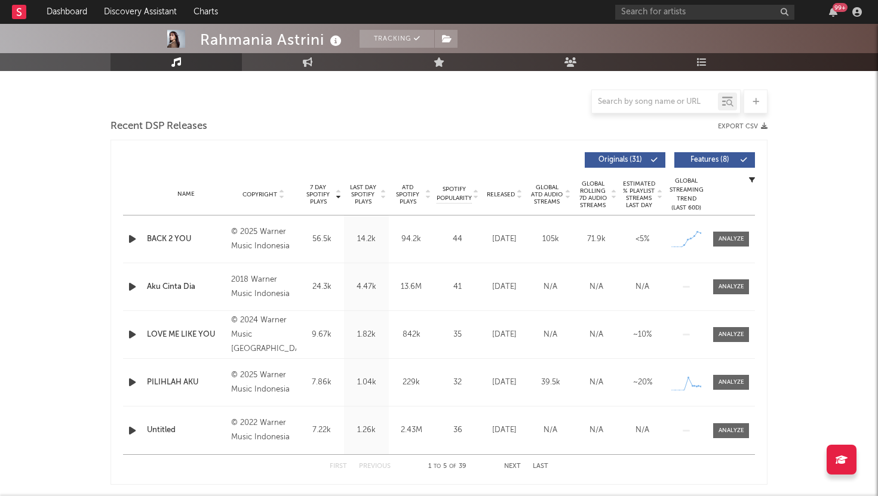 Image resolution: width=878 pixels, height=496 pixels. Describe the element at coordinates (186, 194) in the screenshot. I see `div: Name` at that location.